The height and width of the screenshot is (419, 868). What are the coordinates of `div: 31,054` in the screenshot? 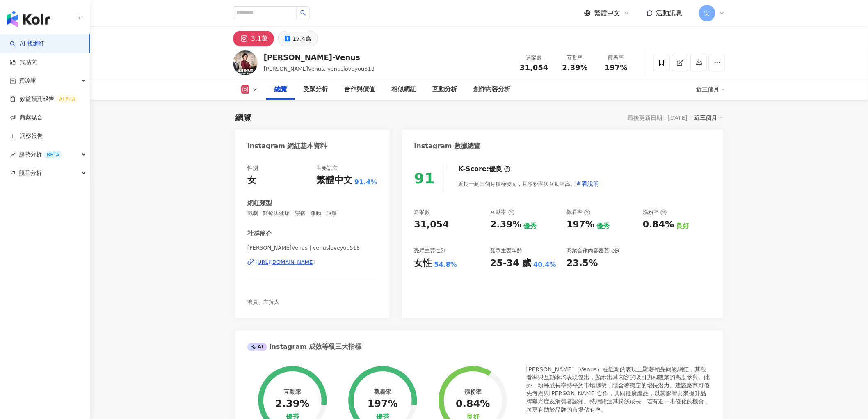 It's located at (432, 225).